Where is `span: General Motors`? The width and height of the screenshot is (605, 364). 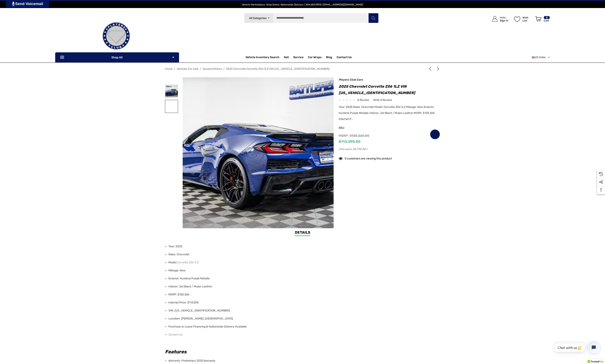 span: General Motors is located at coordinates (212, 69).